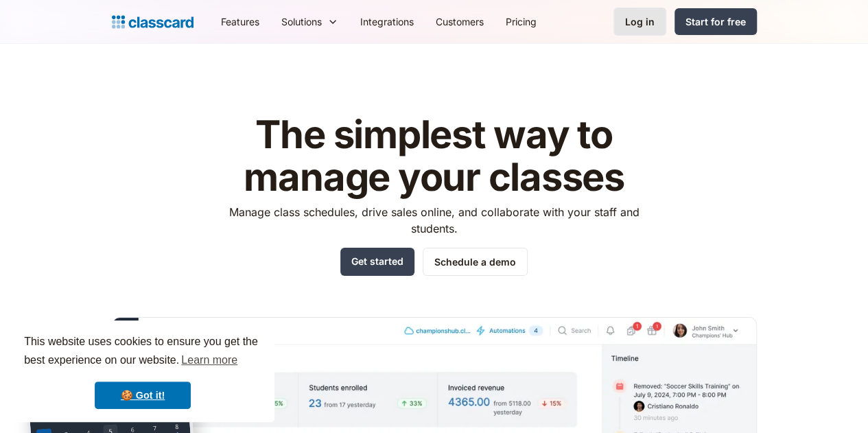 The width and height of the screenshot is (868, 433). I want to click on div: Start for free, so click(716, 21).